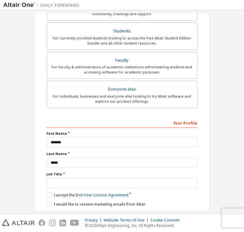  I want to click on img: linkedin.svg, so click(63, 223).